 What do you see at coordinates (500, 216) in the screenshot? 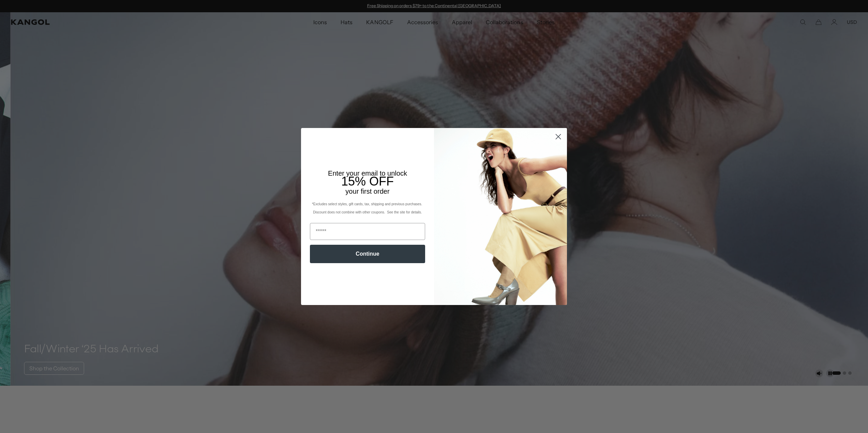
I see `img: 93be19ad-e773-4382-80b9-c9d740c9197f.jpeg` at bounding box center [500, 216].